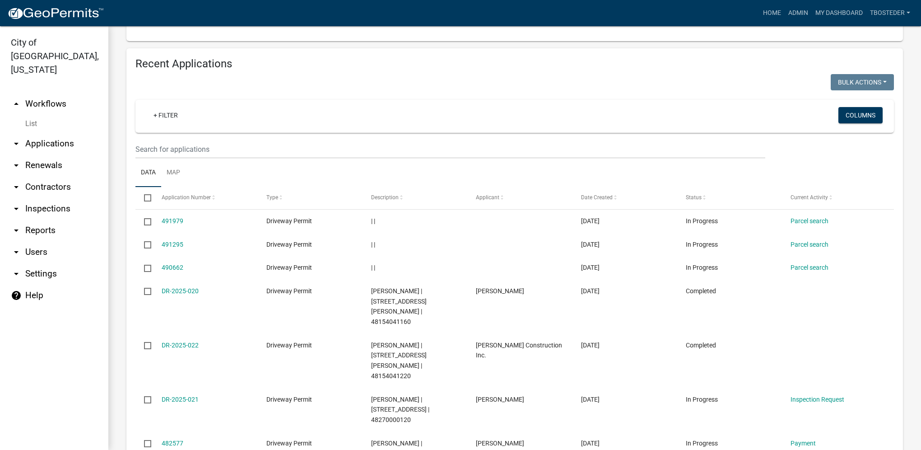 The image size is (921, 450). I want to click on datatable-header-cell: Description, so click(415, 198).